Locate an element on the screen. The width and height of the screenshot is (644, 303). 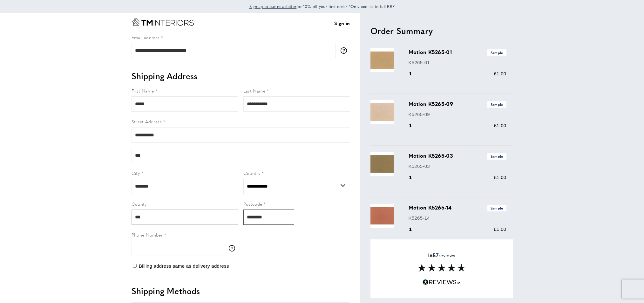
h2: Shipping Address is located at coordinates (241, 76).